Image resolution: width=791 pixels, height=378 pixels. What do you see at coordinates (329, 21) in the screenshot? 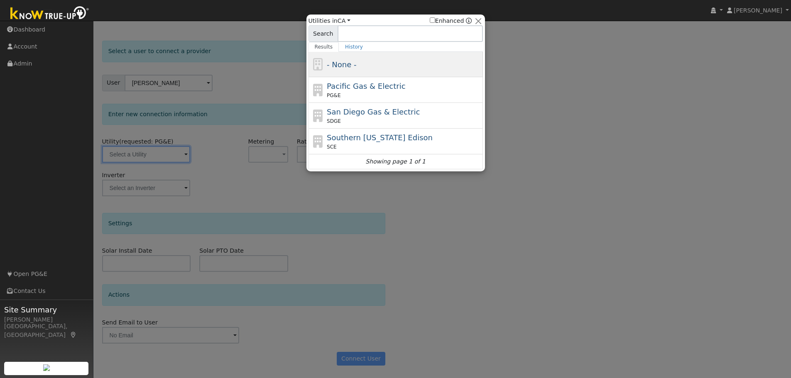
I see `span: Utilities in` at bounding box center [329, 21].